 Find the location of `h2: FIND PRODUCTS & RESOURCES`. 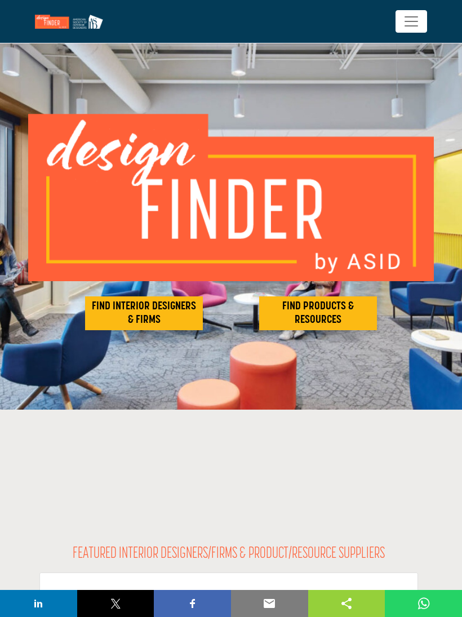

h2: FIND PRODUCTS & RESOURCES is located at coordinates (318, 313).